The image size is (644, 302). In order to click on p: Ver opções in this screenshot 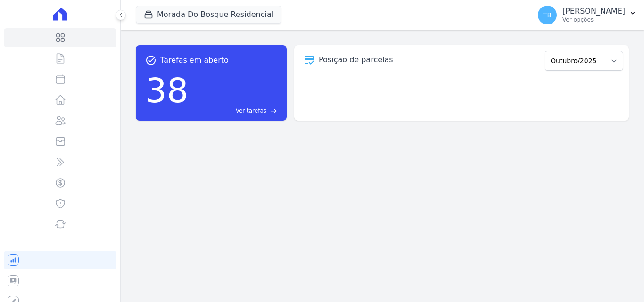, I will do `click(593, 20)`.